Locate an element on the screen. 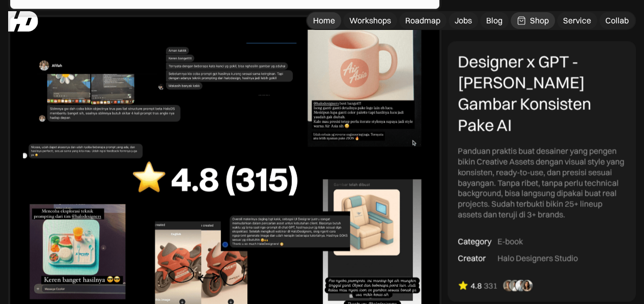 Image resolution: width=644 pixels, height=304 pixels. a: Jobs is located at coordinates (463, 20).